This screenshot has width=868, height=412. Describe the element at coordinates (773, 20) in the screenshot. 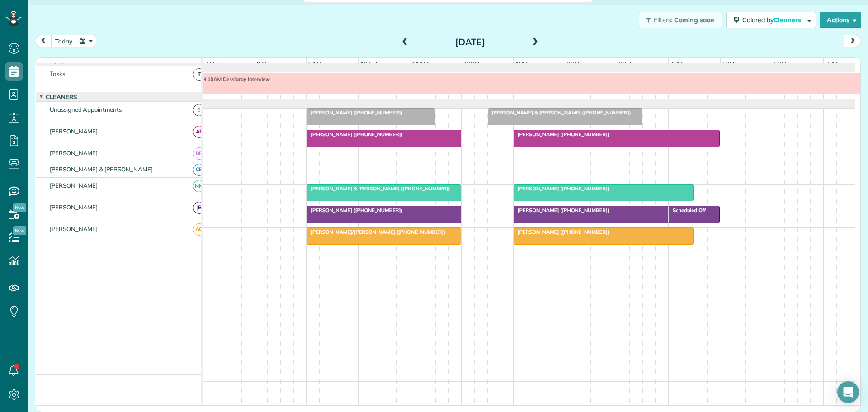

I see `span: Colored by` at that location.